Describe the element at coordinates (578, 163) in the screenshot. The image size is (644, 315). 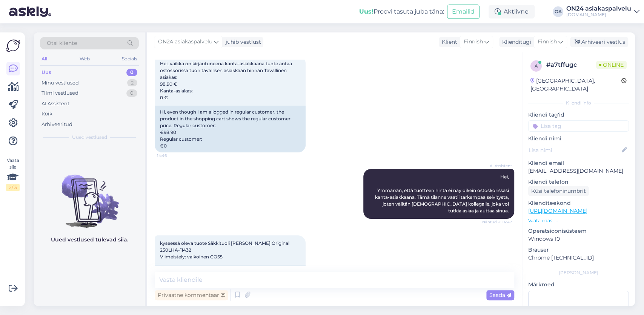
I see `p: Kliendi email` at that location.